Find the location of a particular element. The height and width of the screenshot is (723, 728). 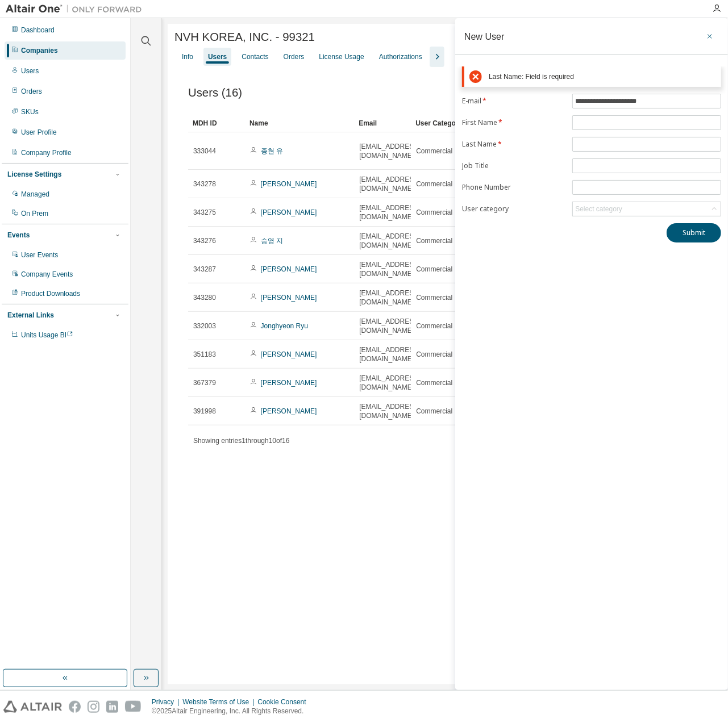

div: Managed is located at coordinates (35, 194).